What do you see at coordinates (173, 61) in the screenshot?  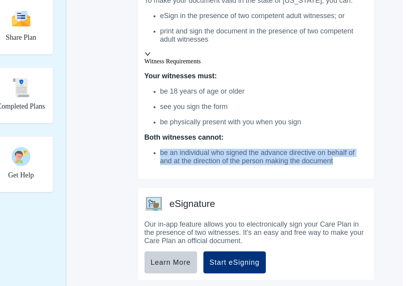 I see `span: Witness Requirements` at bounding box center [173, 61].